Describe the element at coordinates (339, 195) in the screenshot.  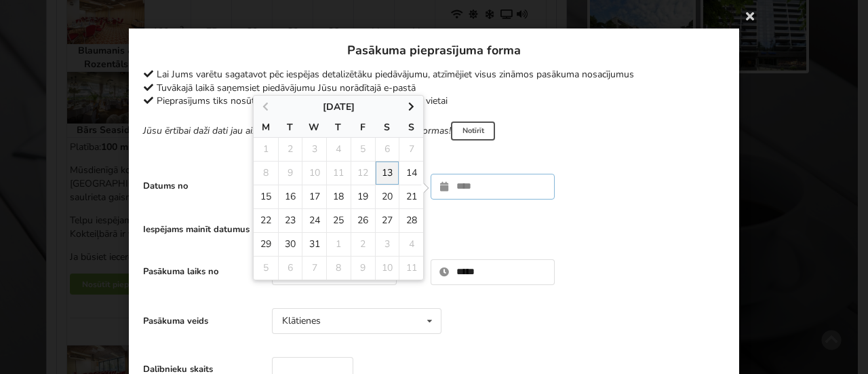
I see `td: 18` at that location.